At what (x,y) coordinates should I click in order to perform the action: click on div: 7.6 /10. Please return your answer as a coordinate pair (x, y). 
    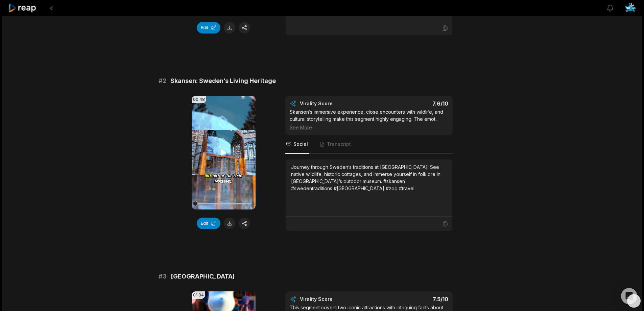
    Looking at the image, I should click on (412, 103).